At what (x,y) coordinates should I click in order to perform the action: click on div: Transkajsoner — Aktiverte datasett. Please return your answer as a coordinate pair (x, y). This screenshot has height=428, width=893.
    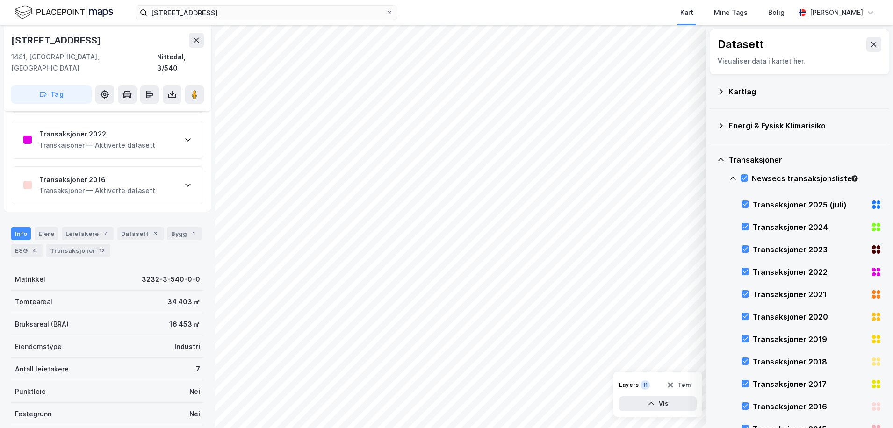
    Looking at the image, I should click on (97, 145).